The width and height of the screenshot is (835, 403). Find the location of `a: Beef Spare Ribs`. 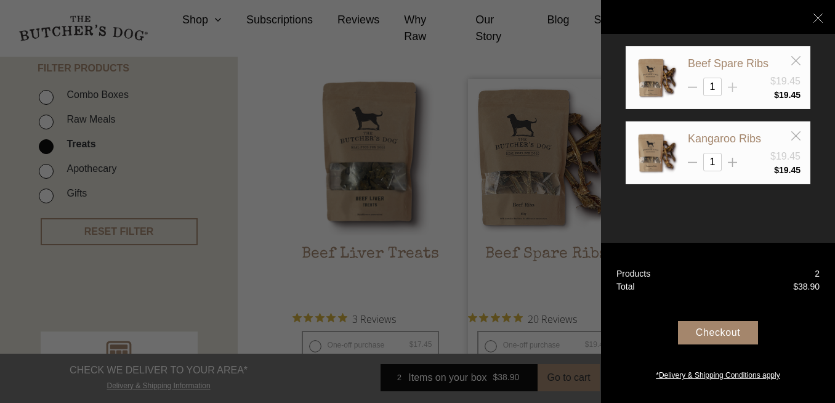

a: Beef Spare Ribs is located at coordinates (728, 63).